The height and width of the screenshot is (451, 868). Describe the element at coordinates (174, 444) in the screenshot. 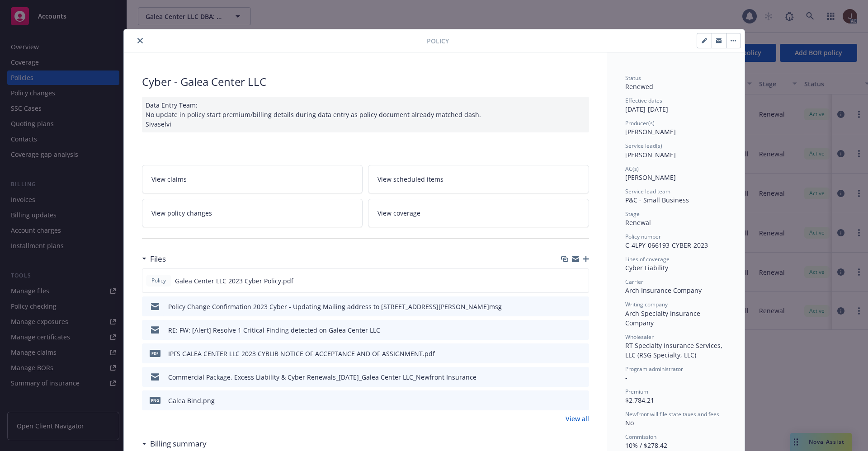

I see `div: Billing summary` at that location.